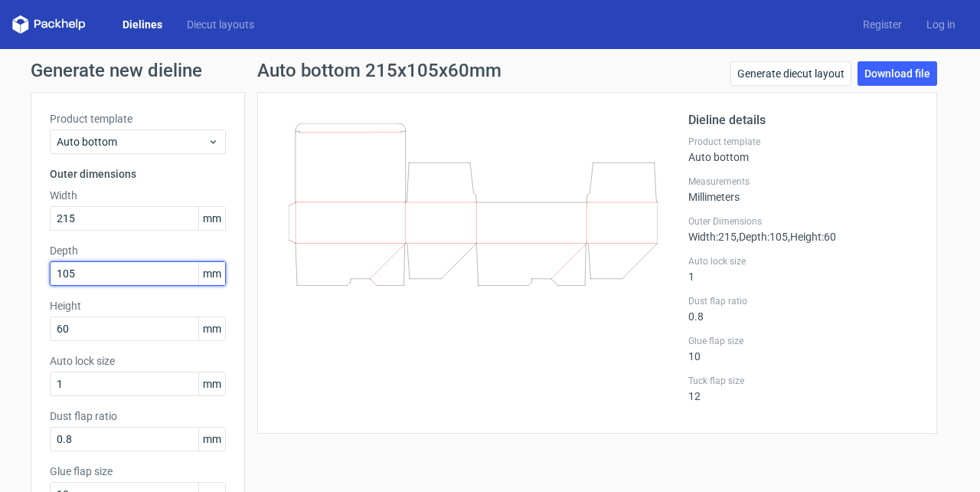  Describe the element at coordinates (138, 174) in the screenshot. I see `h3: Outer dimensions` at that location.